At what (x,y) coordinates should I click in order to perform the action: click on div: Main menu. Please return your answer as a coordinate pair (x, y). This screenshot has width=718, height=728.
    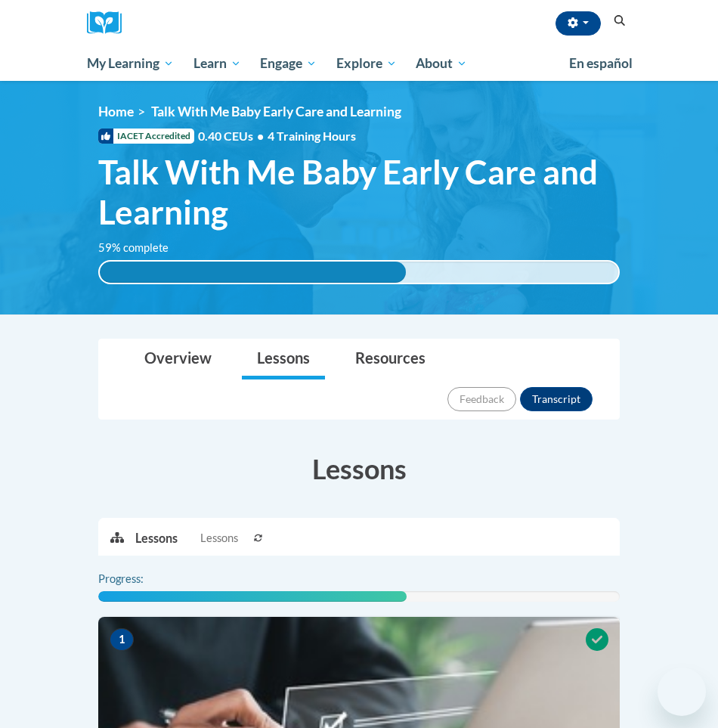
    Looking at the image, I should click on (359, 64).